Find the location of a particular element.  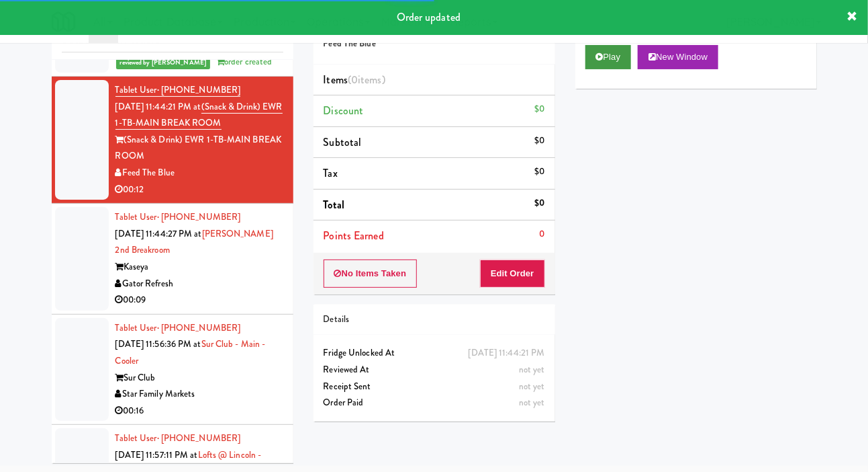

div: Fridge Unlocked At is located at coordinates (434, 352).